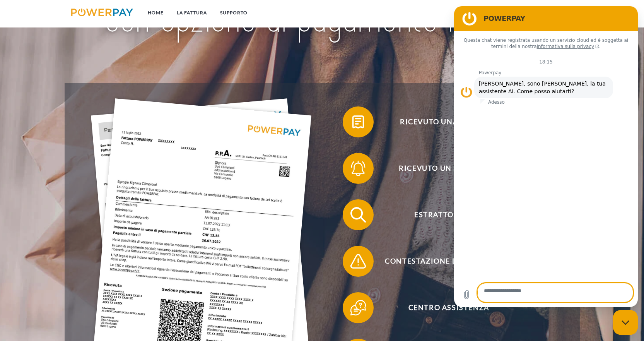 The width and height of the screenshot is (644, 341). Describe the element at coordinates (104, 66) in the screenshot. I see `p: Powerpay` at that location.